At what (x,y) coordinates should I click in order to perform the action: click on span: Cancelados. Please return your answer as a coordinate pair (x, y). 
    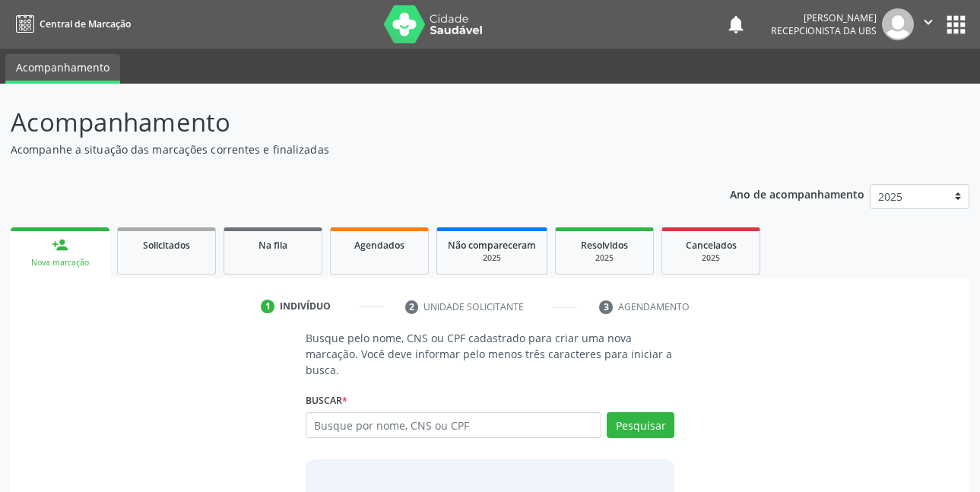
    Looking at the image, I should click on (711, 245).